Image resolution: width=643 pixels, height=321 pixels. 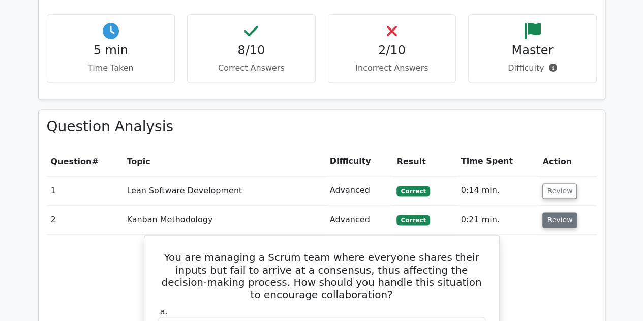 What do you see at coordinates (322, 127) in the screenshot?
I see `h3: Question Analysis` at bounding box center [322, 127].